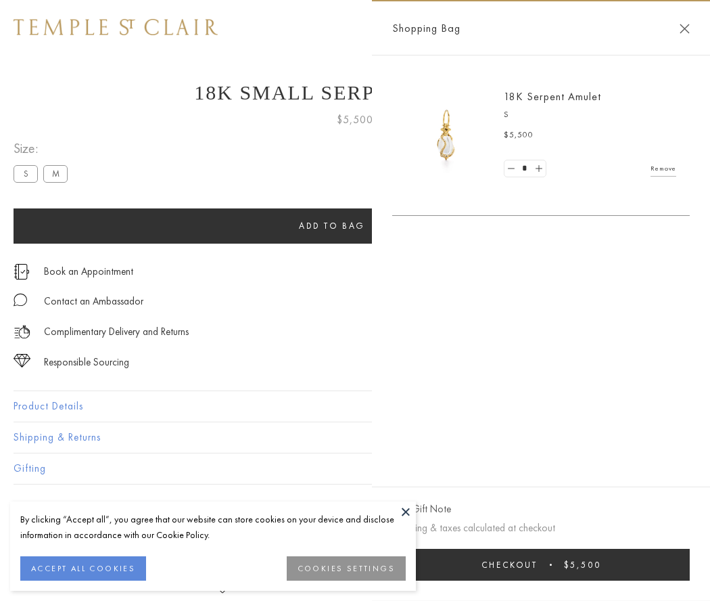 Image resolution: width=710 pixels, height=601 pixels. Describe the element at coordinates (509, 564) in the screenshot. I see `span: Checkout` at that location.